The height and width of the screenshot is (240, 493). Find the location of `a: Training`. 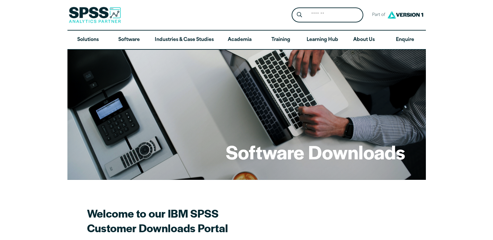

a: Training is located at coordinates (281, 40).